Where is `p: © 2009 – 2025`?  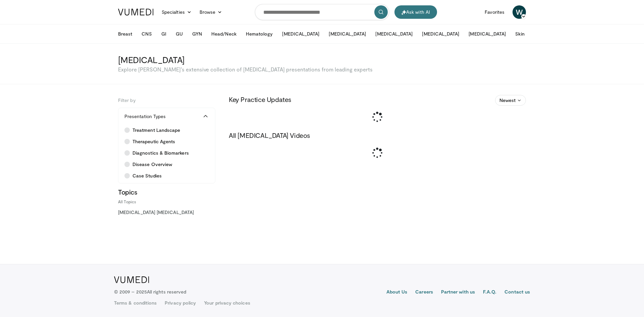
p: © 2009 – 2025 is located at coordinates (150, 292).